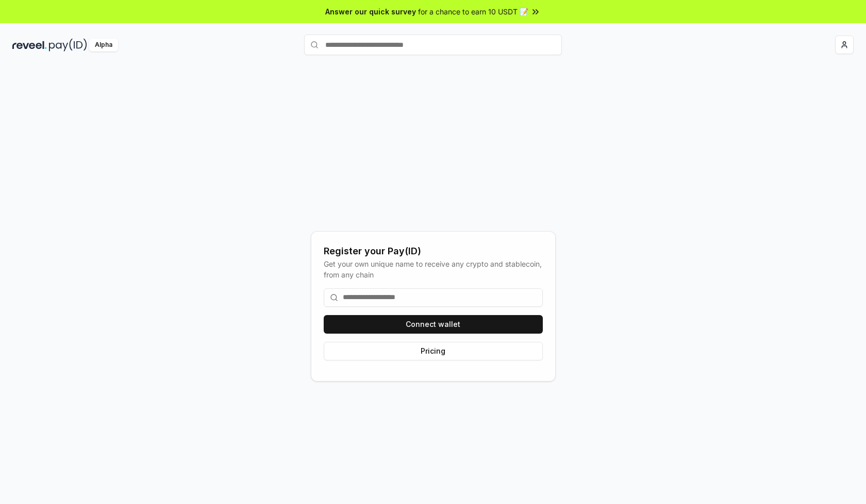 The image size is (866, 504). Describe the element at coordinates (371, 12) in the screenshot. I see `span: Answer our quick survey` at that location.